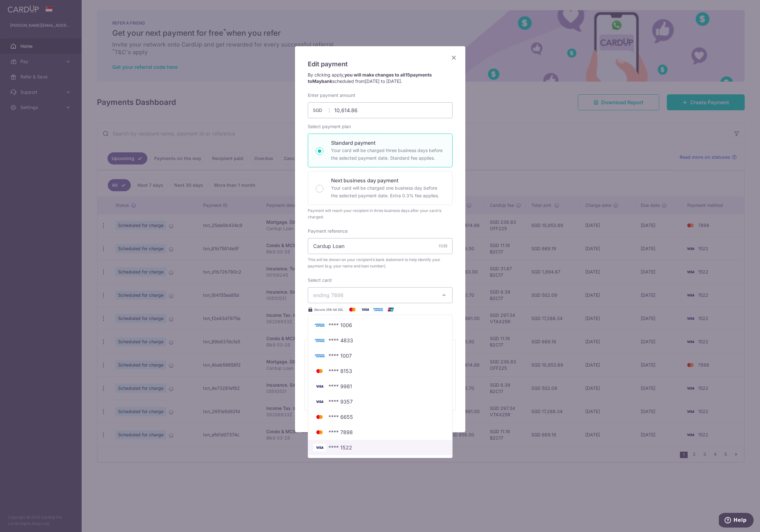 The image size is (760, 532). What do you see at coordinates (387, 154) in the screenshot?
I see `p: Your card will be charged three business days before the selected payment date. Standard fee appl...` at bounding box center [387, 154].